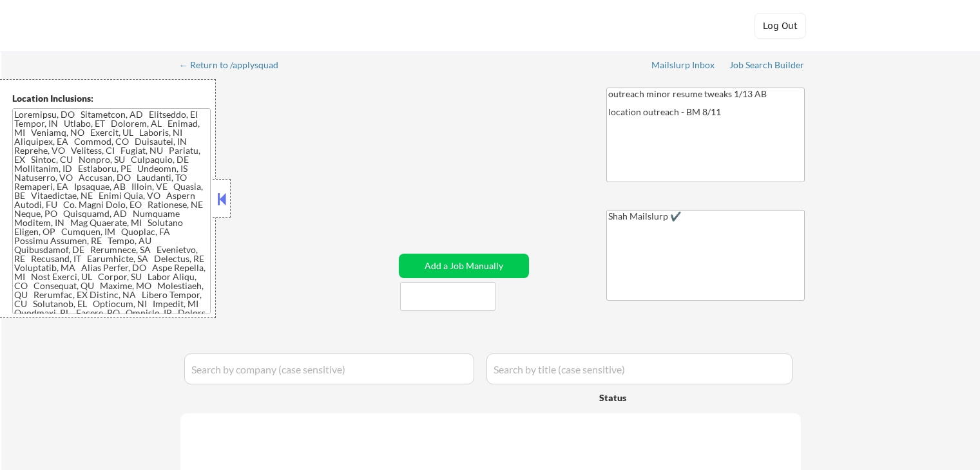  What do you see at coordinates (767, 65) in the screenshot?
I see `div: Job Search Builder` at bounding box center [767, 65].